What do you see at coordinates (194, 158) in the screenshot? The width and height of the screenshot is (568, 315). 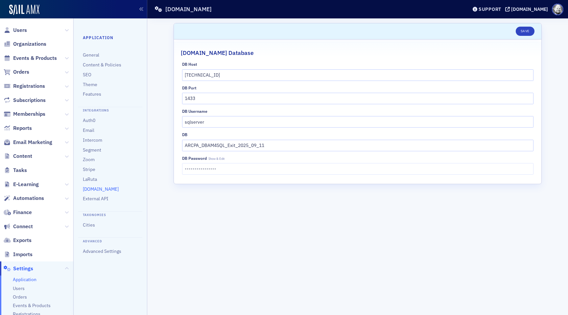 I see `div: DB Password` at bounding box center [194, 158].